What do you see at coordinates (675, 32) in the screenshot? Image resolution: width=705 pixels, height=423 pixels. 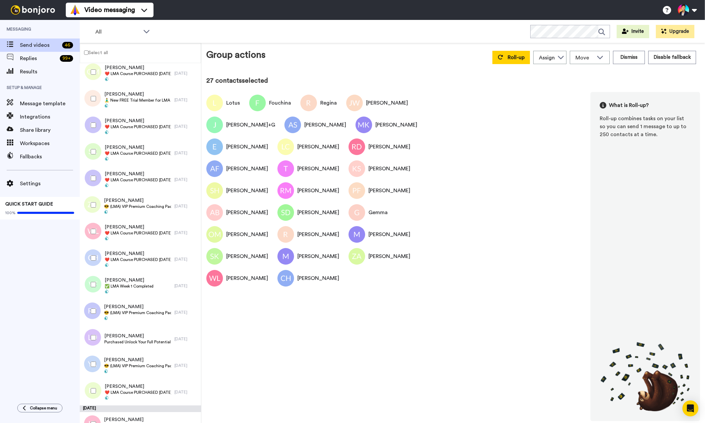 I see `button: Upgrade` at bounding box center [675, 32].